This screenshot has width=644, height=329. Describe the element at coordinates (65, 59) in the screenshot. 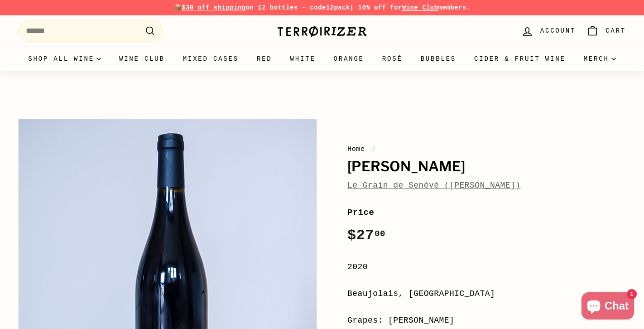

I see `summary: Shop all wine` at that location.